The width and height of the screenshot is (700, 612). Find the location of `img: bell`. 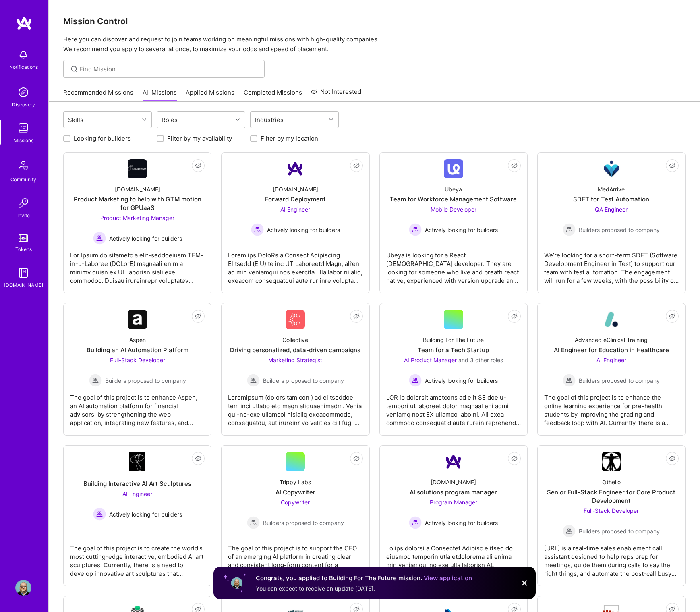

img: bell is located at coordinates (23, 55).